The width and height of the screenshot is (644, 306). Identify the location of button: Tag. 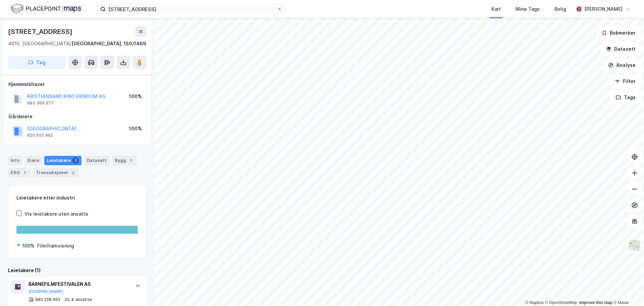
(37, 62).